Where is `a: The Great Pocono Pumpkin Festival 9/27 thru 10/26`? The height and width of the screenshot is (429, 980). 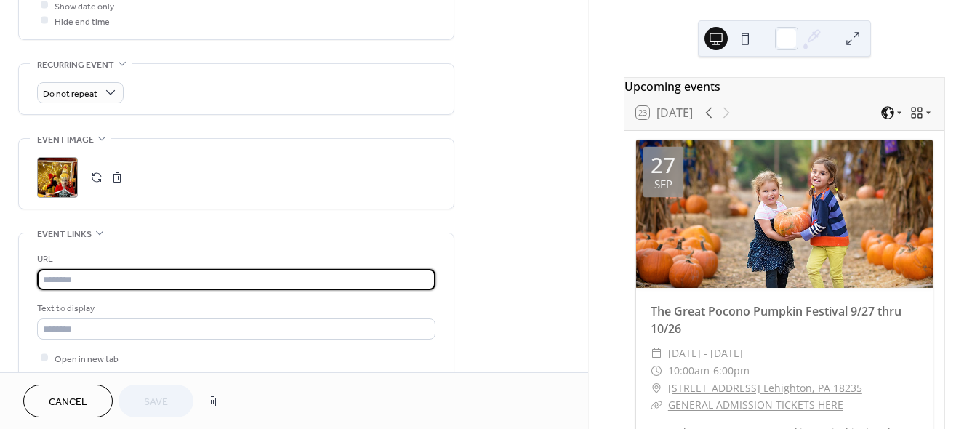 a: The Great Pocono Pumpkin Festival 9/27 thru 10/26 is located at coordinates (776, 320).